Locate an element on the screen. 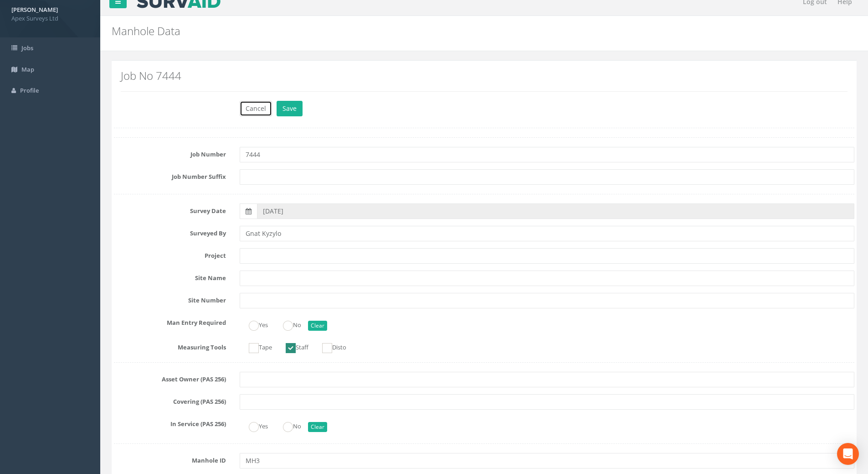 The width and height of the screenshot is (868, 474). button: Save is located at coordinates (289, 108).